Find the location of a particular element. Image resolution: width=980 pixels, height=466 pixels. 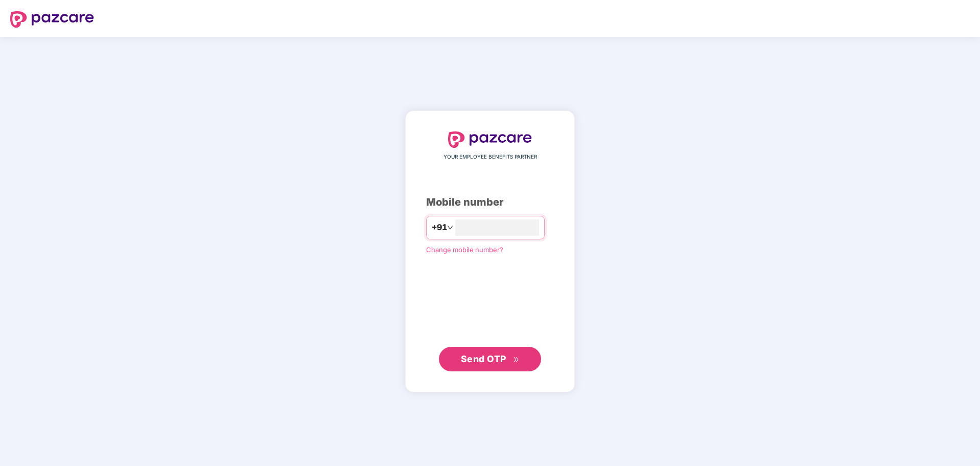

div: Mobile number is located at coordinates (490, 202).